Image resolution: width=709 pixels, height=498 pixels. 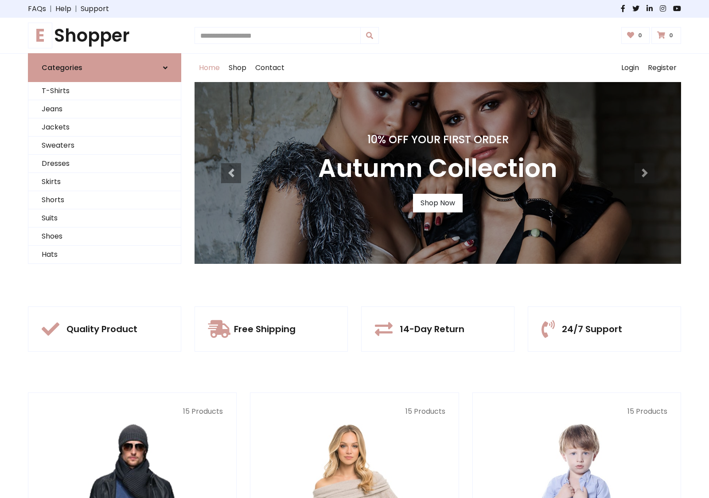 I want to click on h5: Quality Product, so click(x=102, y=329).